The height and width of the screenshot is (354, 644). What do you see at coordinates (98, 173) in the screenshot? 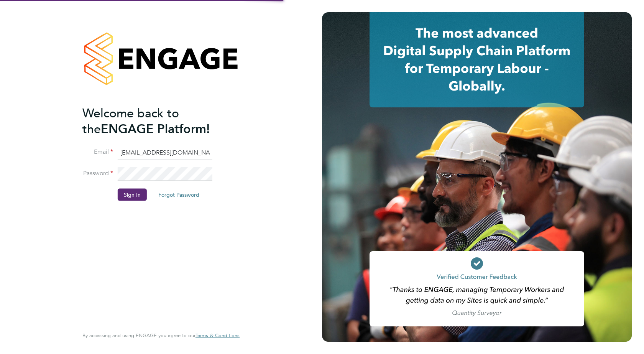
I see `label: Password` at bounding box center [98, 173].